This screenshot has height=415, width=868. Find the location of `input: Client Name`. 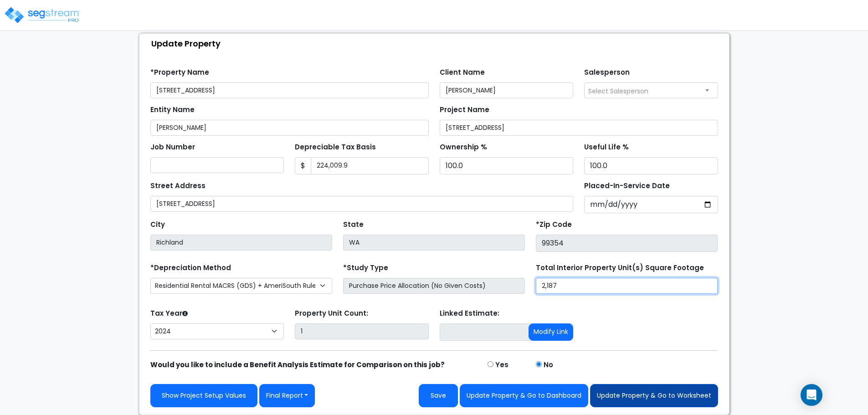

input: Client Name is located at coordinates (507, 90).